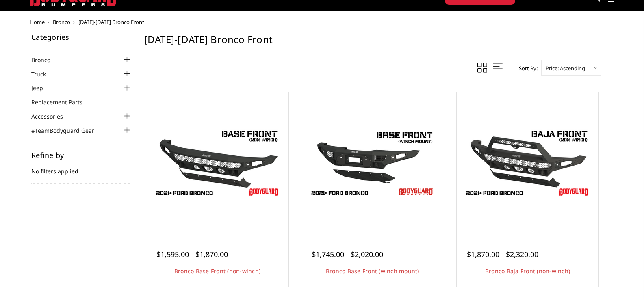  Describe the element at coordinates (43, 74) in the screenshot. I see `a: Truck` at that location.